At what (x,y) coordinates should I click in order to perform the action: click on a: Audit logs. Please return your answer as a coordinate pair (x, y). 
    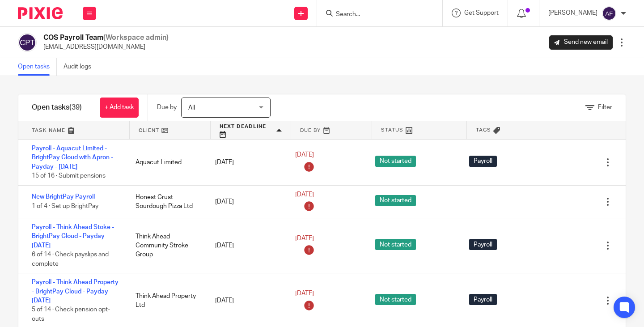
    Looking at the image, I should click on (80, 67).